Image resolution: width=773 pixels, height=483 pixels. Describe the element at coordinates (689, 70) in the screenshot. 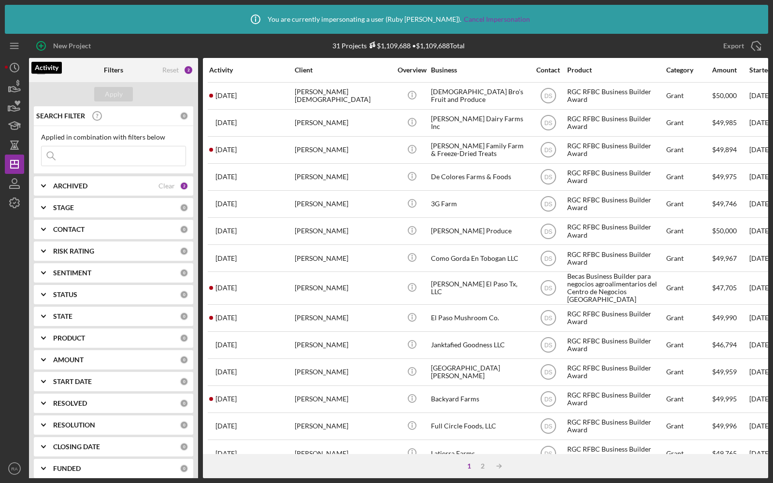

I see `div: Category` at that location.